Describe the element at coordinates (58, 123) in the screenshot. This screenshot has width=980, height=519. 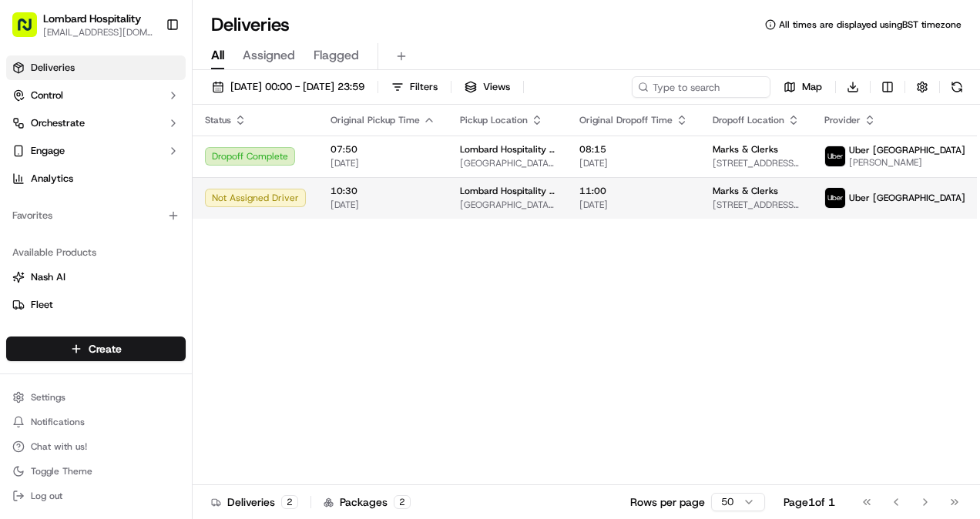
I see `span: Orchestrate` at that location.